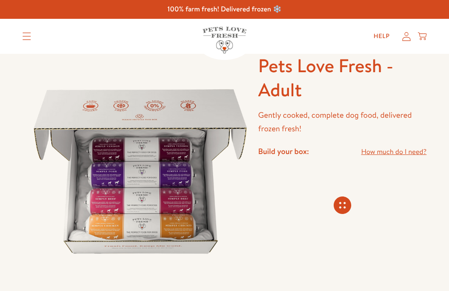 Image resolution: width=449 pixels, height=291 pixels. Describe the element at coordinates (342, 78) in the screenshot. I see `h1: Pets Love Fresh - Adult` at that location.